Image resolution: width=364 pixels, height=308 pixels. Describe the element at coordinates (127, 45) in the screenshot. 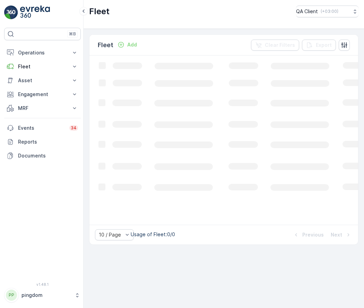

I see `button: Add` at that location.